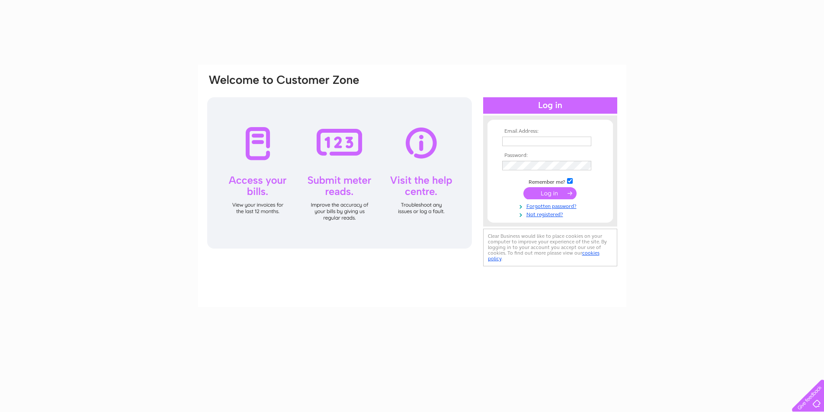 This screenshot has width=824, height=412. I want to click on div: Clear Business would like to place cookies on your computer to improve your experience of the sit..., so click(550, 247).